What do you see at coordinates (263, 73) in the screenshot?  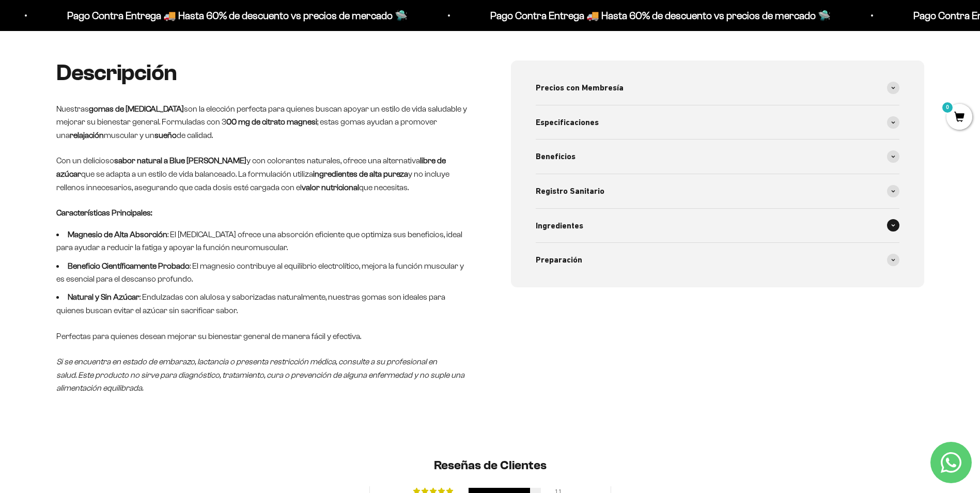 I see `h2: Descripción` at bounding box center [263, 73].